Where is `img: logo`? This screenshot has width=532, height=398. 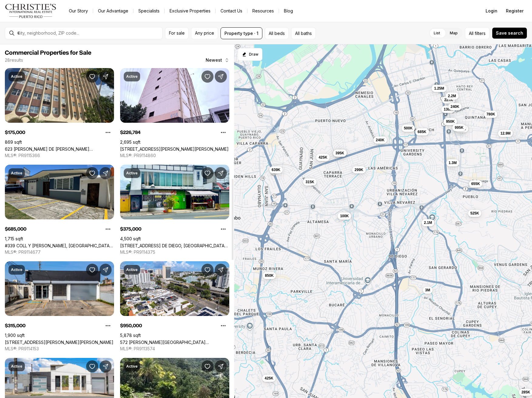 img: logo is located at coordinates (30, 11).